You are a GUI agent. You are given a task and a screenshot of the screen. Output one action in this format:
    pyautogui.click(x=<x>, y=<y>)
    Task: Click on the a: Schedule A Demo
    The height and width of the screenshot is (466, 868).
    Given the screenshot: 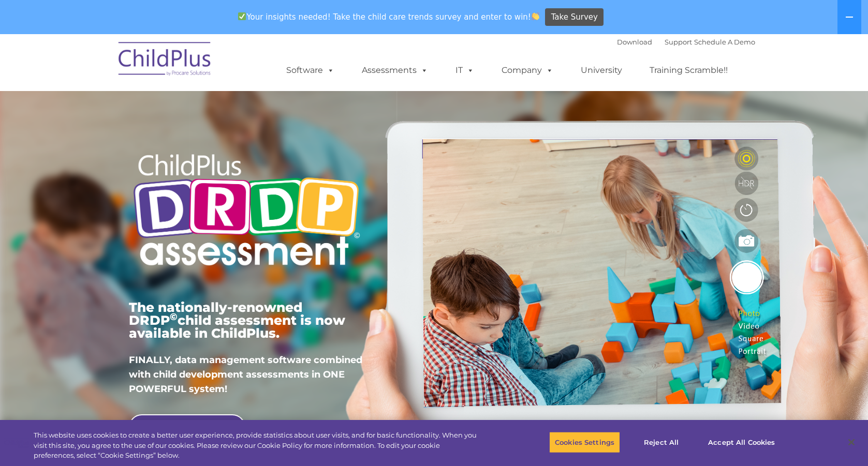 What is the action you would take?
    pyautogui.click(x=725, y=42)
    